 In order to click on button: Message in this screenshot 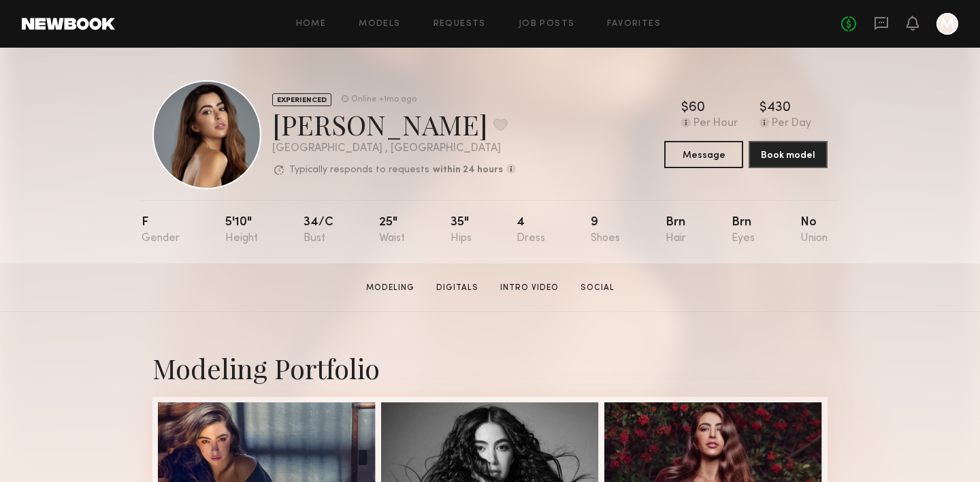, I will do `click(704, 155)`.